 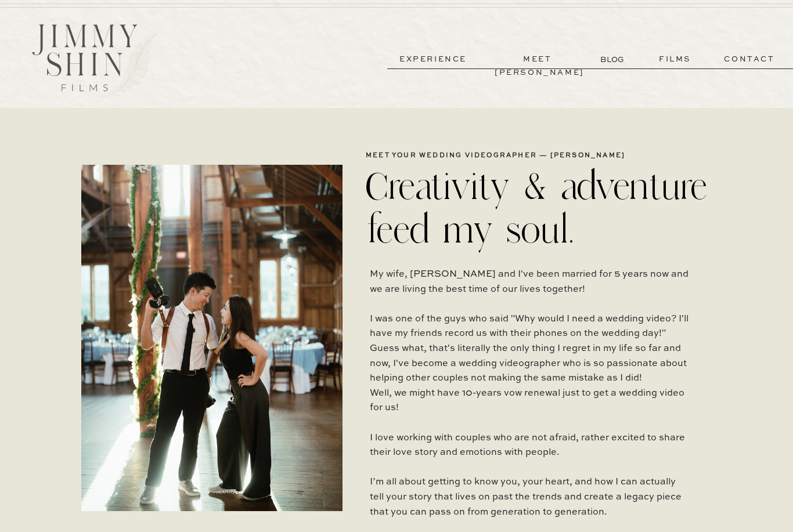 What do you see at coordinates (749, 59) in the screenshot?
I see `a: contact` at bounding box center [749, 59].